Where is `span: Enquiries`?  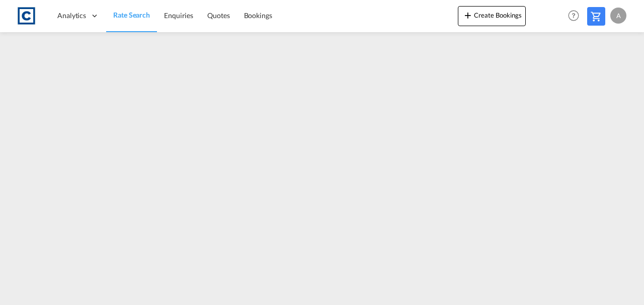
span: Enquiries is located at coordinates (179, 15).